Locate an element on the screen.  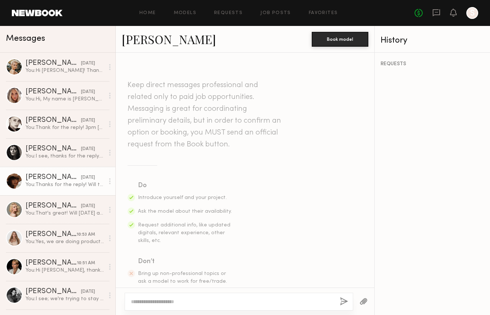
span: Messages is located at coordinates (26, 38).